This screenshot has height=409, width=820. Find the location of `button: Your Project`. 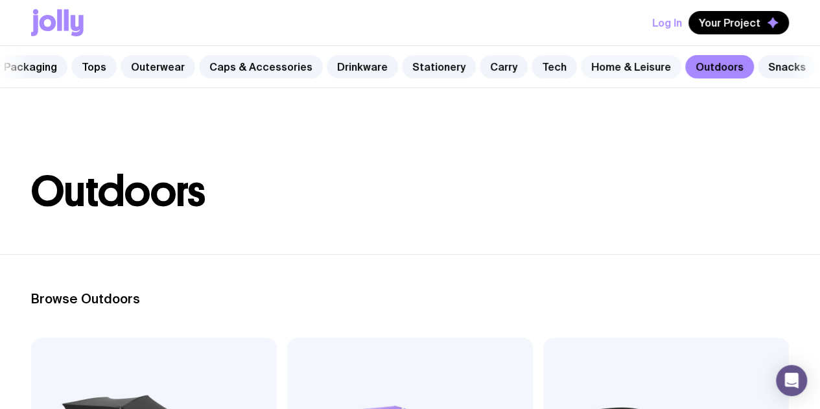

button: Your Project is located at coordinates (739, 23).